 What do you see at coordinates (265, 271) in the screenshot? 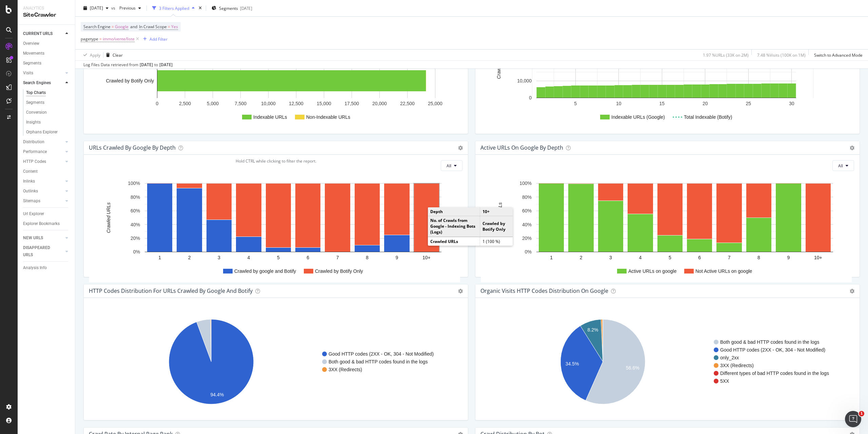
I see `text: Crawled by google and Botify` at bounding box center [265, 271].